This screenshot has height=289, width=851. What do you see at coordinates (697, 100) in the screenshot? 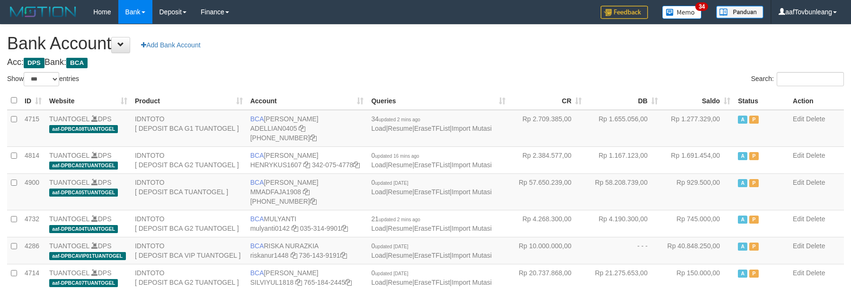
I see `th: Saldo: activate to sort column ascending` at bounding box center [697, 100].